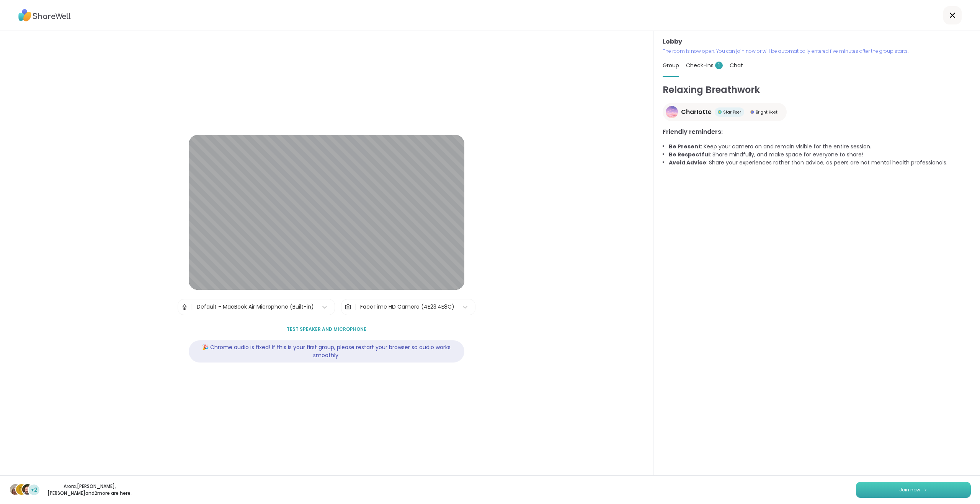 This screenshot has width=980, height=504. Describe the element at coordinates (719, 65) in the screenshot. I see `span: 1` at that location.